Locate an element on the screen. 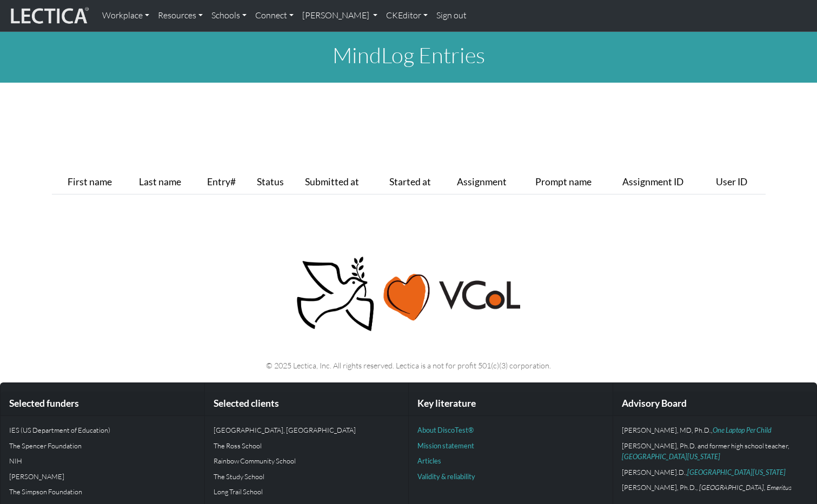 This screenshot has height=504, width=817. a: One Laptop Per Child is located at coordinates (742, 430).